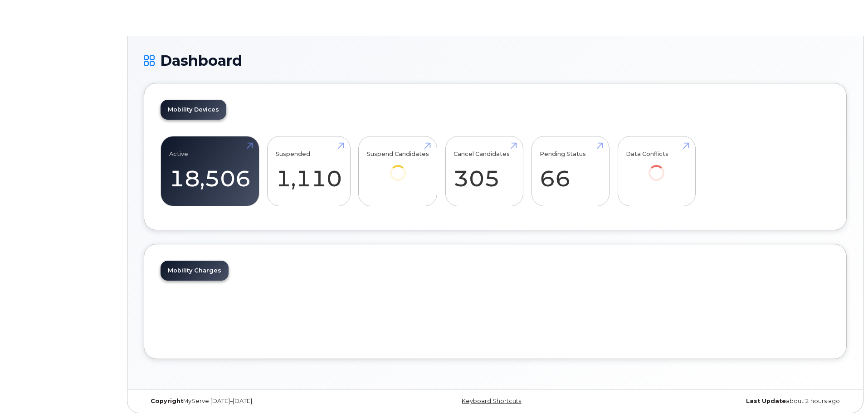  What do you see at coordinates (193, 110) in the screenshot?
I see `a: Mobility Devices` at bounding box center [193, 110].